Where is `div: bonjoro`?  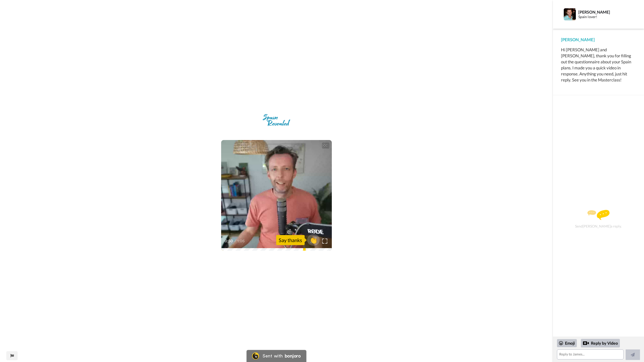
div: bonjoro is located at coordinates (293, 356).